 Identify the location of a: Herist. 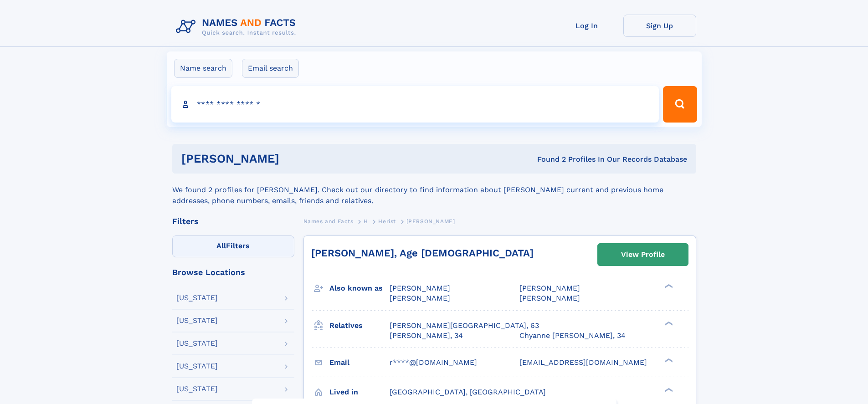
(387, 221).